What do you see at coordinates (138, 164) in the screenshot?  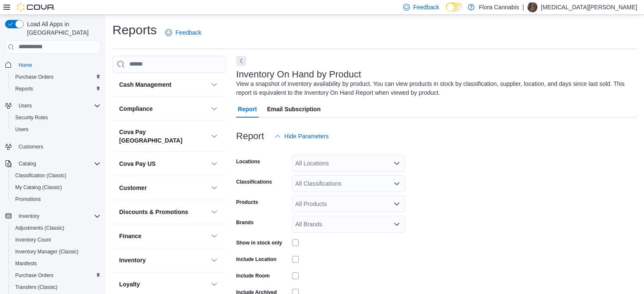 I see `h3: Cova Pay US` at bounding box center [138, 164].